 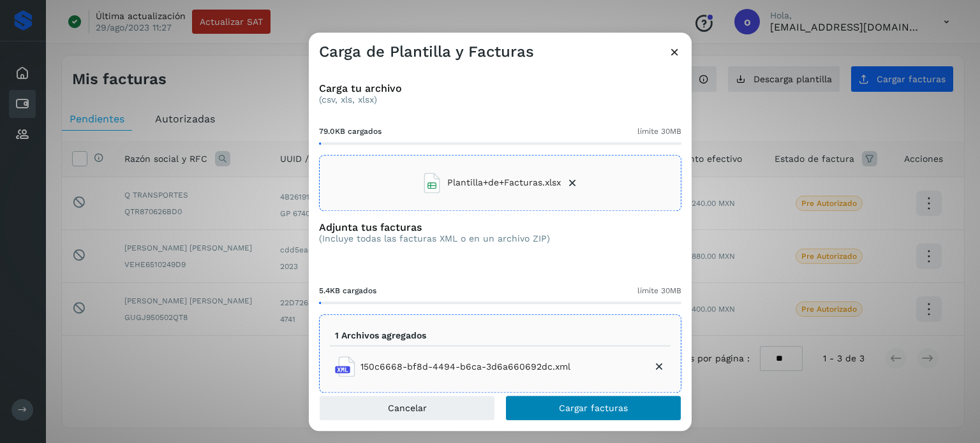 What do you see at coordinates (350, 132) in the screenshot?
I see `span: 79.0KB cargados` at bounding box center [350, 132].